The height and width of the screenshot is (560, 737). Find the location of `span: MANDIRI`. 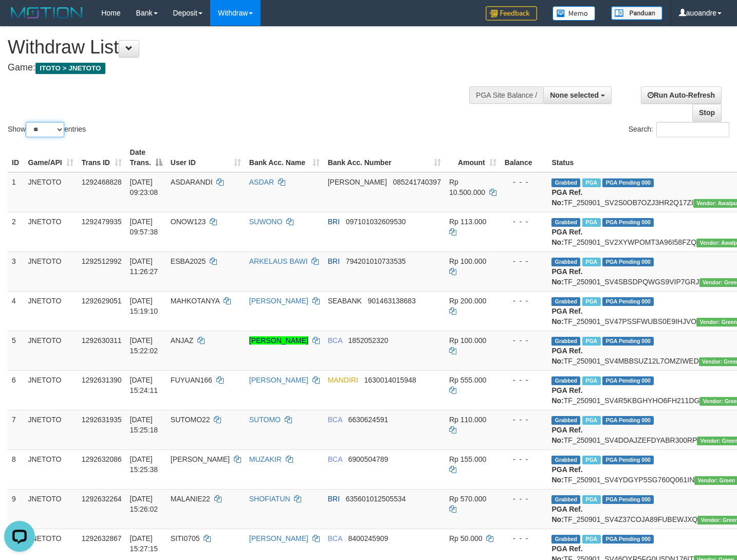

span: MANDIRI is located at coordinates (343, 380).